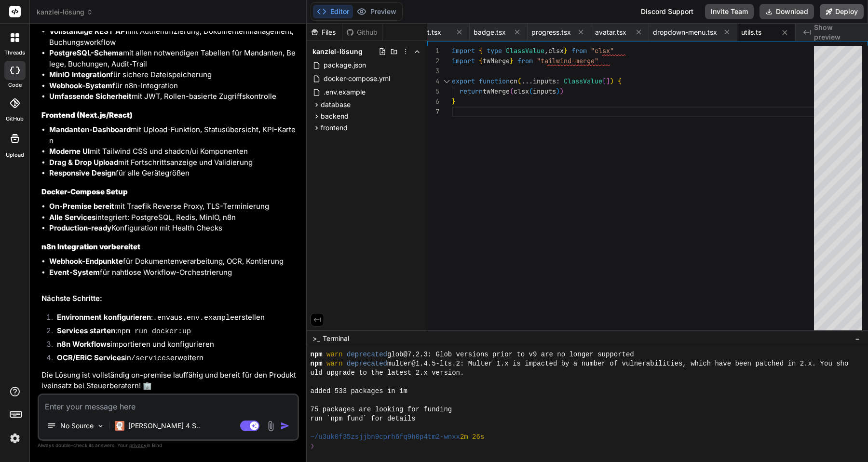 The image size is (868, 462). I want to click on strong: Alle Services, so click(73, 217).